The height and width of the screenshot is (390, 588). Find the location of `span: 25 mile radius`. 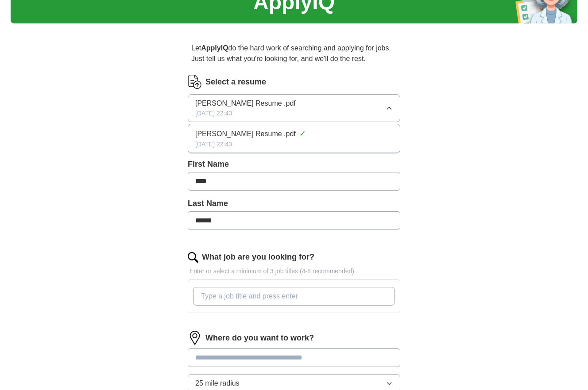

span: 25 mile radius is located at coordinates (217, 383).